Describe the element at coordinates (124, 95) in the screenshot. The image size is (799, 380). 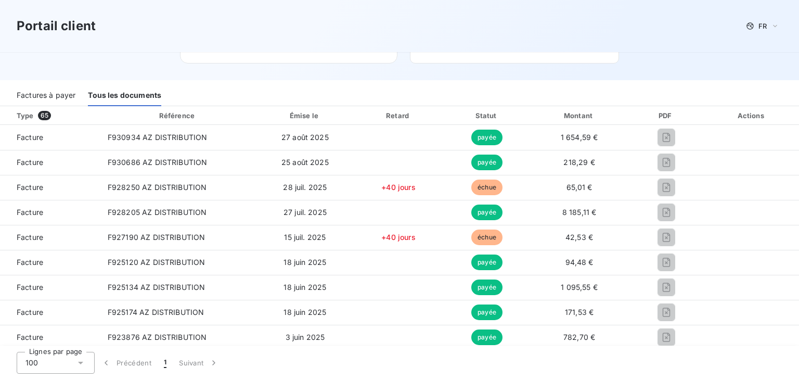
I see `div: Tous les documents` at that location.